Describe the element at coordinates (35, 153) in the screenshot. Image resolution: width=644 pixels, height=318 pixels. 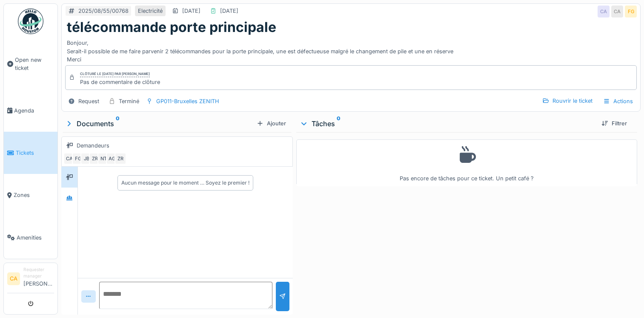
I see `span: Tickets` at that location.